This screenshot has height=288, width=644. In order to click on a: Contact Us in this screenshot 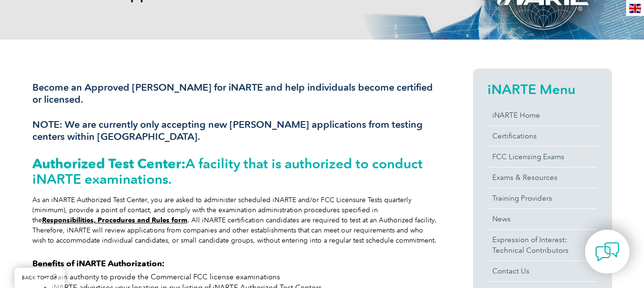, I will do `click(543, 271)`.